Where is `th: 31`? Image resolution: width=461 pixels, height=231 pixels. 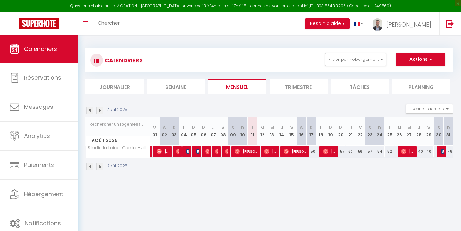
th: 31 is located at coordinates (448, 131).